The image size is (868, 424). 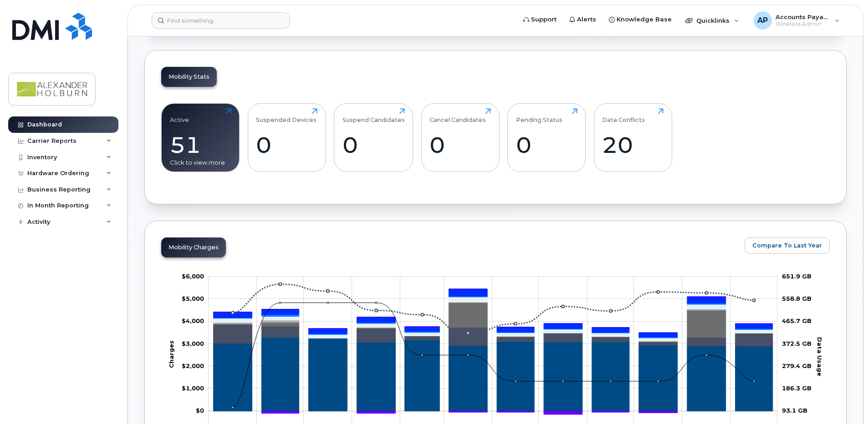 I want to click on tspan: $1,000, so click(x=193, y=388).